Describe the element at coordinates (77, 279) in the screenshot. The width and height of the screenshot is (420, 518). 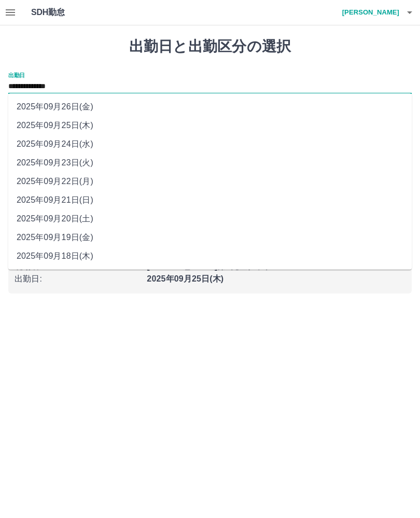
I see `p: 出勤日 :` at that location.